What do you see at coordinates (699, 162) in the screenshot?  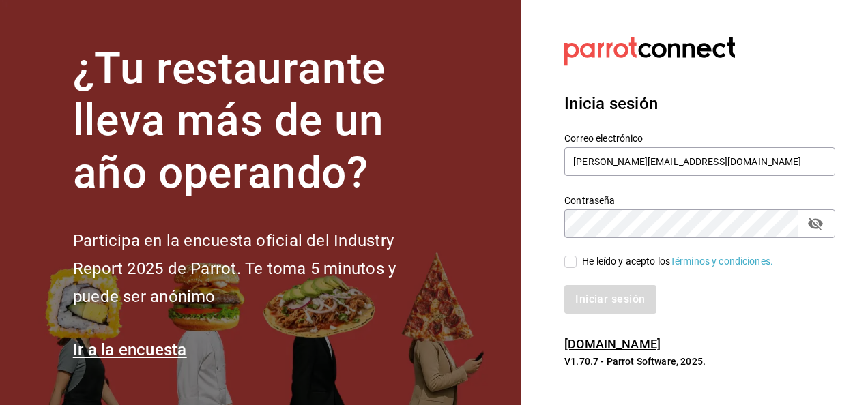 I see `input: Ingresa tu correo electrónico` at bounding box center [699, 162].